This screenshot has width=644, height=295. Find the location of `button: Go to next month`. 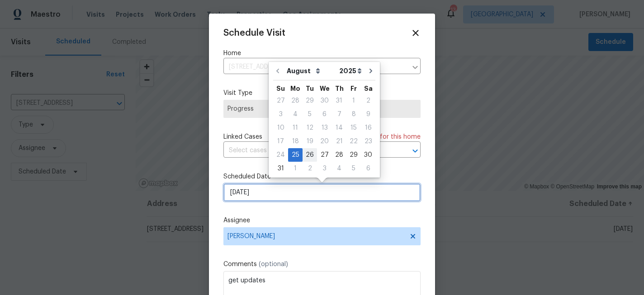

button: Go to next month is located at coordinates (371, 71).